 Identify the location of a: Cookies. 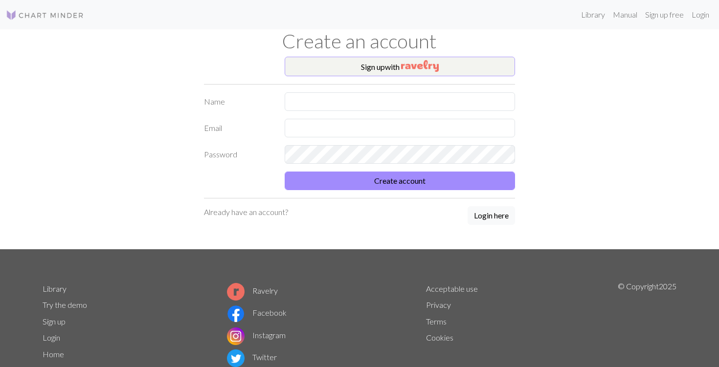
(440, 338).